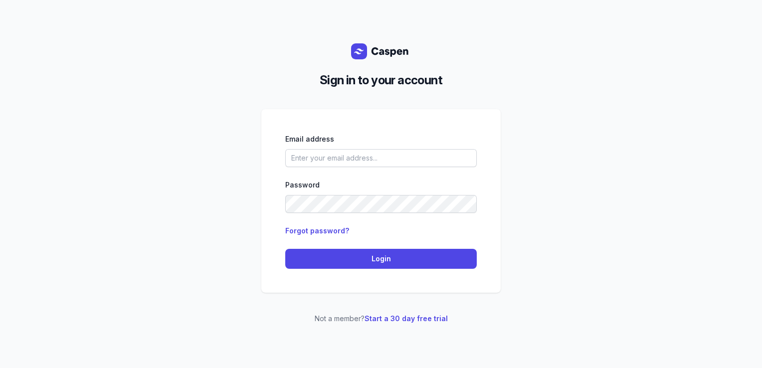  Describe the element at coordinates (381, 319) in the screenshot. I see `p: Not a member?` at that location.